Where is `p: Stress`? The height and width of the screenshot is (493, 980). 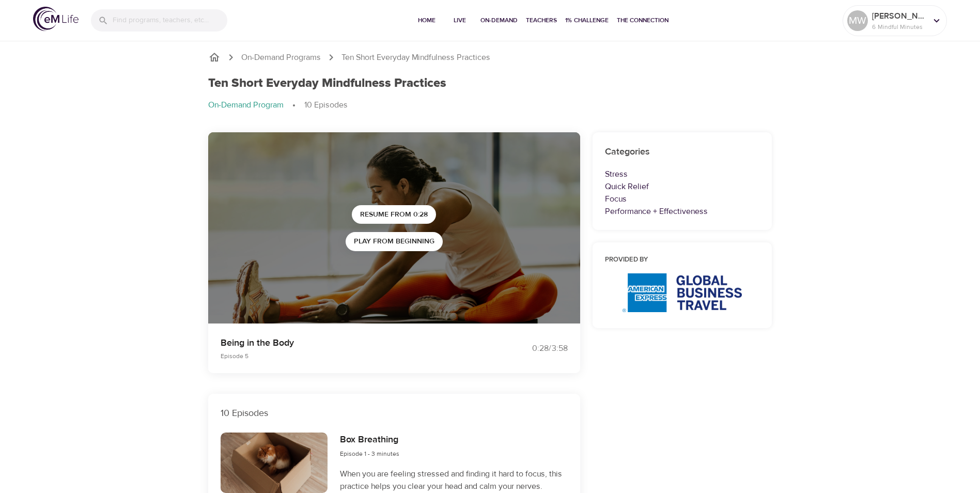
p: Stress is located at coordinates (682, 174).